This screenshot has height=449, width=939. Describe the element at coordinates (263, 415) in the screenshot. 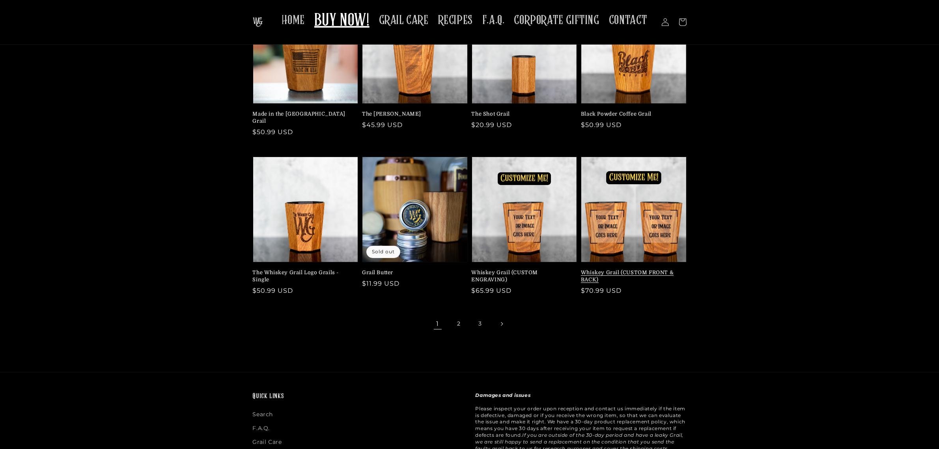

I see `a: Search` at that location.